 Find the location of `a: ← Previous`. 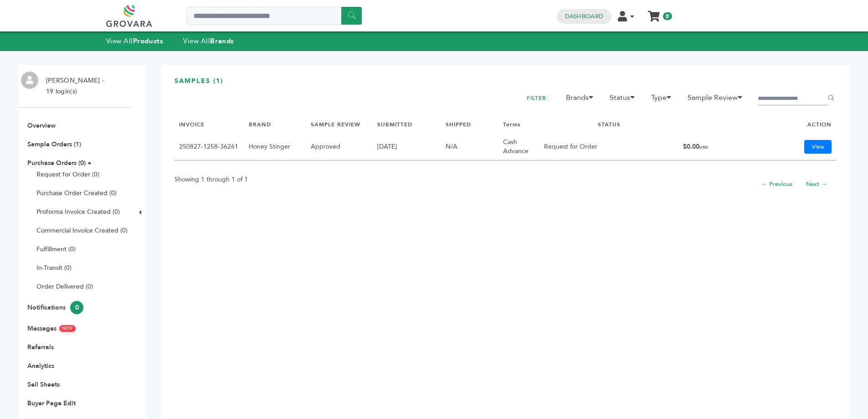

a: ← Previous is located at coordinates (777, 184).